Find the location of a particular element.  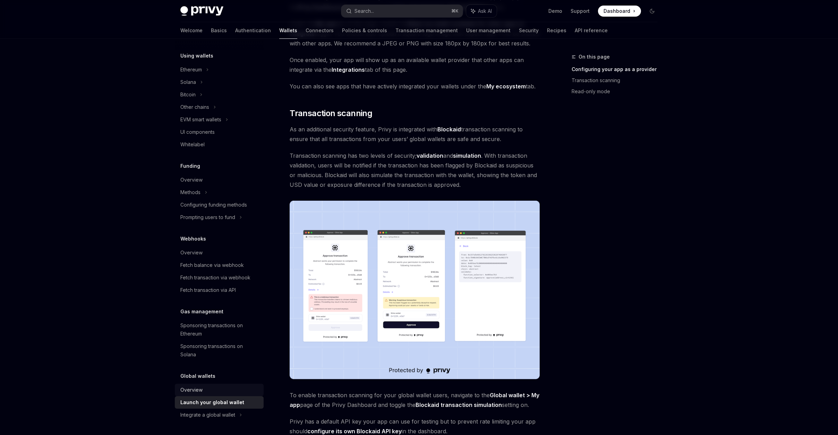

a: Whitelabel is located at coordinates (219, 145).